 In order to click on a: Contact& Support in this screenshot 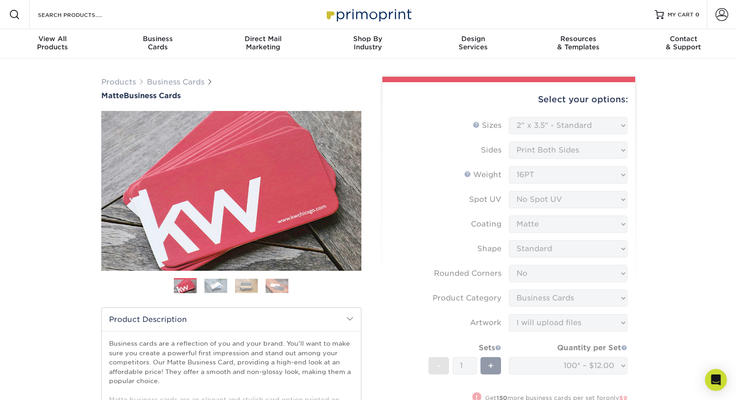, I will do `click(684, 44)`.